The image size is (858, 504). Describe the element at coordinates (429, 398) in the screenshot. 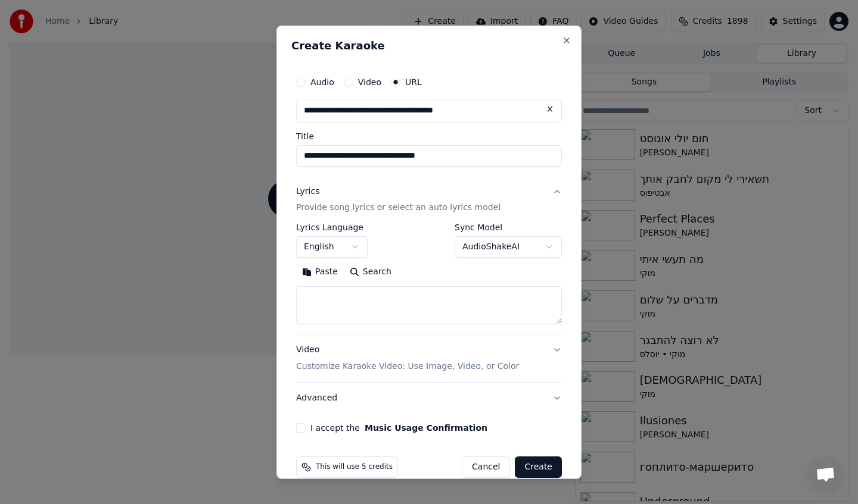

I see `button: Advanced` at that location.